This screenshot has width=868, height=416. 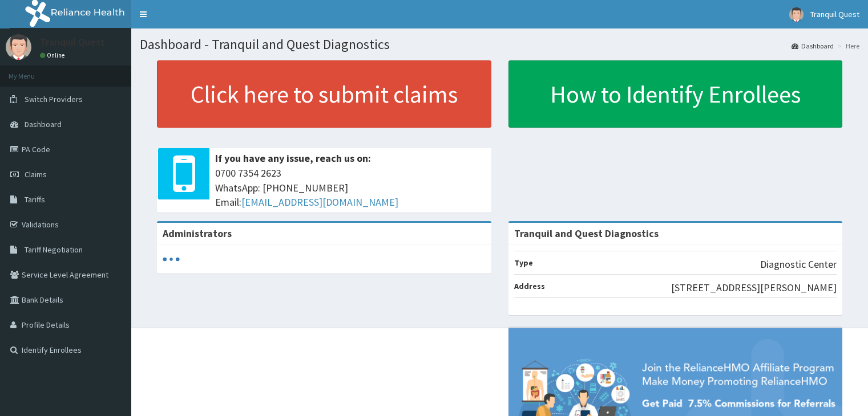 What do you see at coordinates (324, 94) in the screenshot?
I see `a: Click here to submit claims` at bounding box center [324, 94].